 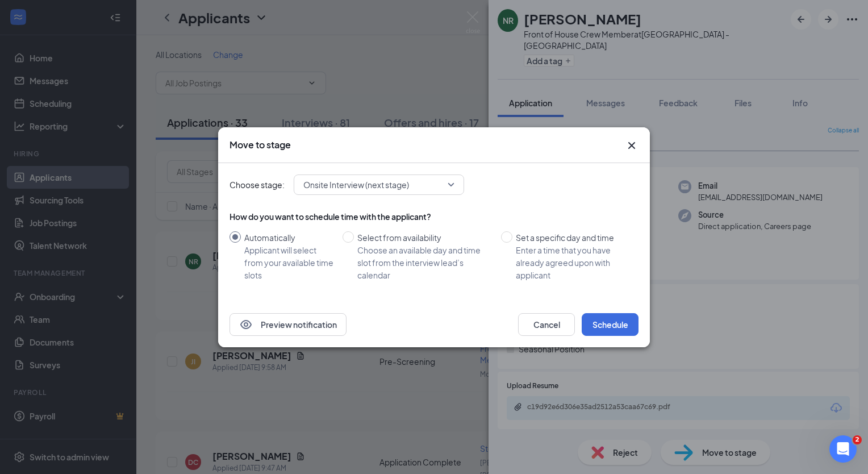 I want to click on div: Choose an available day and time slot from the interview lead’s calendar, so click(x=424, y=263).